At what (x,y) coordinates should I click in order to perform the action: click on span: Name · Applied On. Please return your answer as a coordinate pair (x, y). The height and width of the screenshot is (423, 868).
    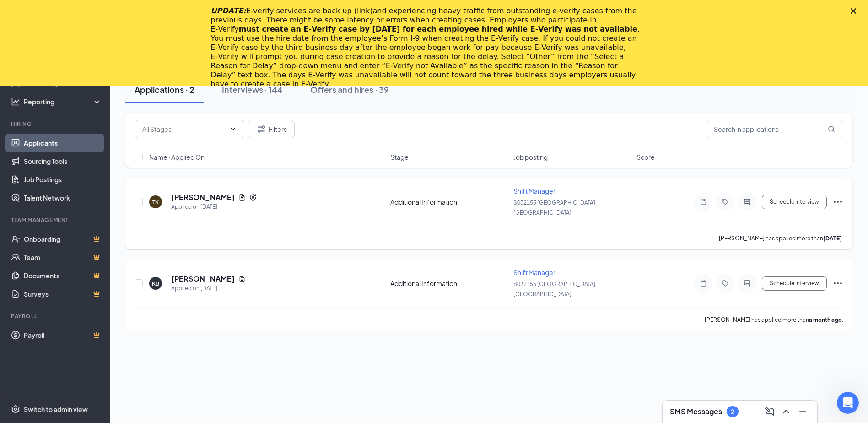
    Looking at the image, I should click on (177, 157).